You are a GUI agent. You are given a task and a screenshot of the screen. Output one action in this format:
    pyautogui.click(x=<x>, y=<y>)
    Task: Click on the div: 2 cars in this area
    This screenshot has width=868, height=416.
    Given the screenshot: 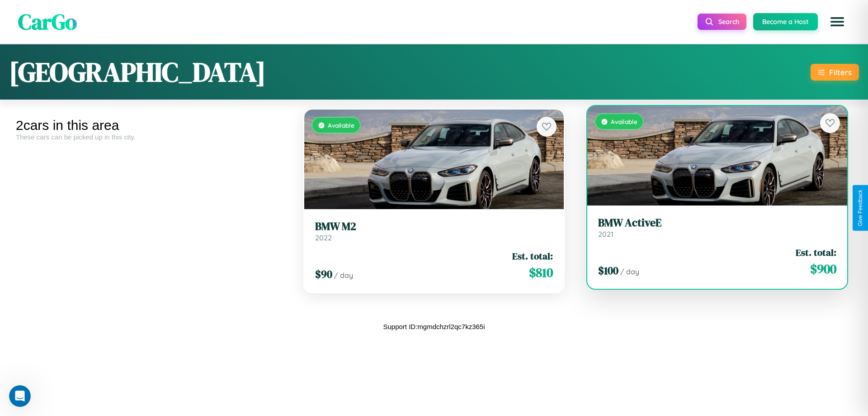 What is the action you would take?
    pyautogui.click(x=151, y=125)
    